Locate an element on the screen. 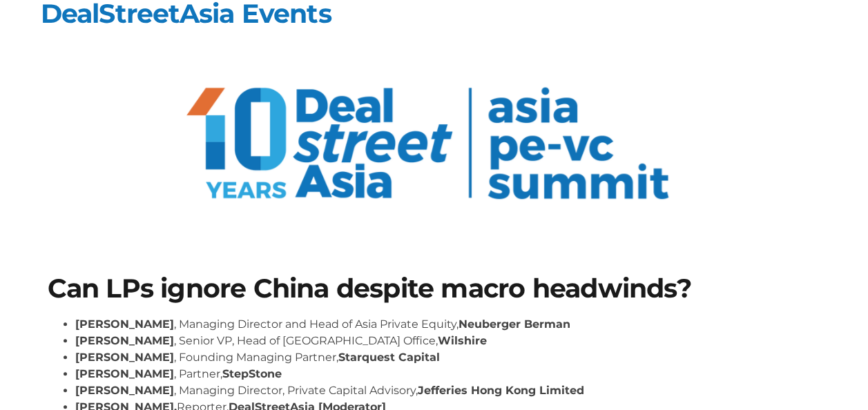  li: , Partner, is located at coordinates (448, 374).